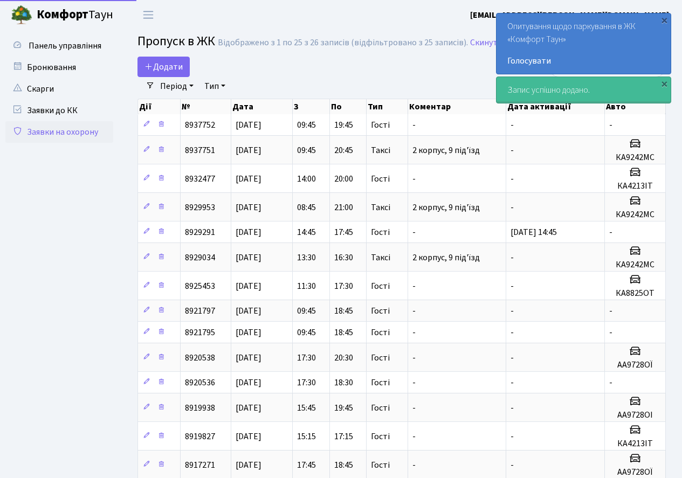  I want to click on span: 15:45, so click(306, 408).